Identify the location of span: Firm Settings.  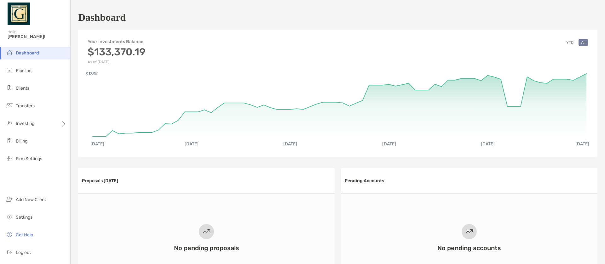
(29, 159).